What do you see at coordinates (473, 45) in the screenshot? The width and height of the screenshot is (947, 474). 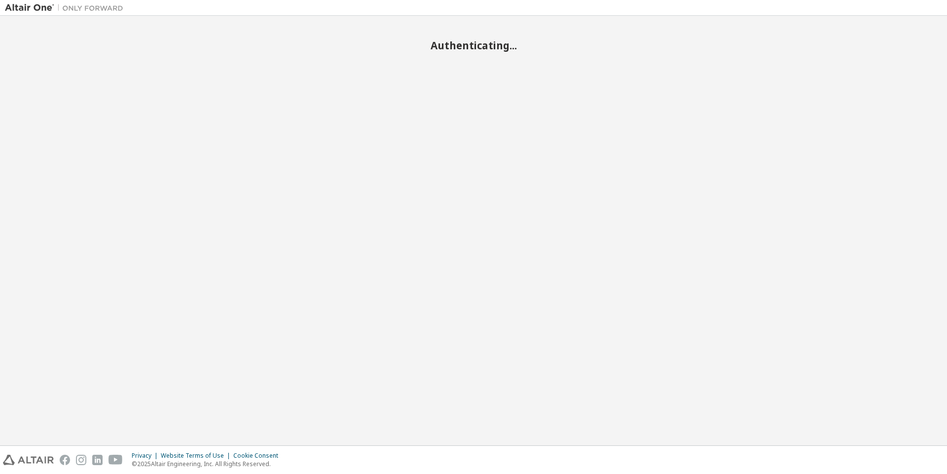 I see `h2: Authenticating...` at bounding box center [473, 45].